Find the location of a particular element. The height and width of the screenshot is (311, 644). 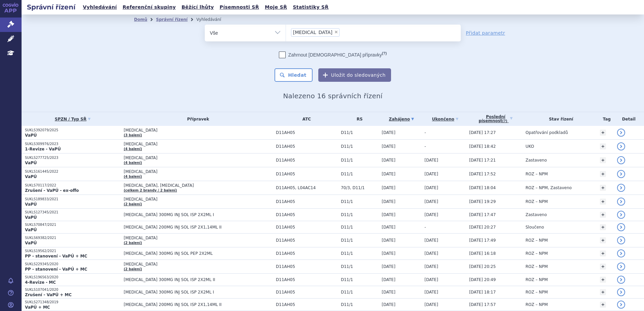

h2: Správní řízení is located at coordinates (51, 7).